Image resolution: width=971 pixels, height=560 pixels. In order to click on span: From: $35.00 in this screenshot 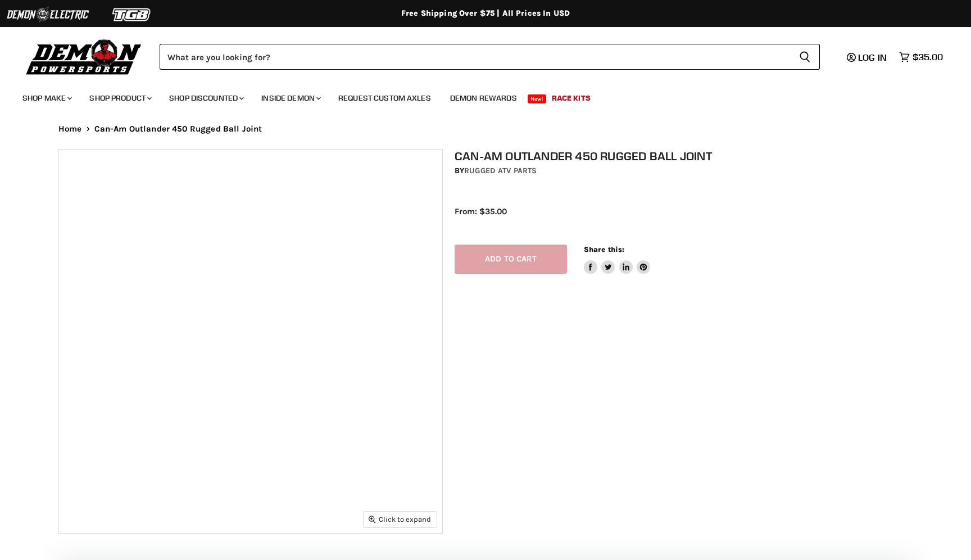, I will do `click(481, 211)`.